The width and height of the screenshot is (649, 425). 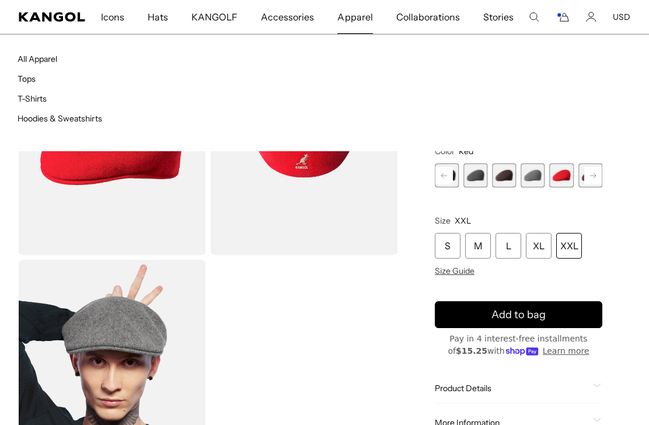 I want to click on div: XL, so click(x=539, y=246).